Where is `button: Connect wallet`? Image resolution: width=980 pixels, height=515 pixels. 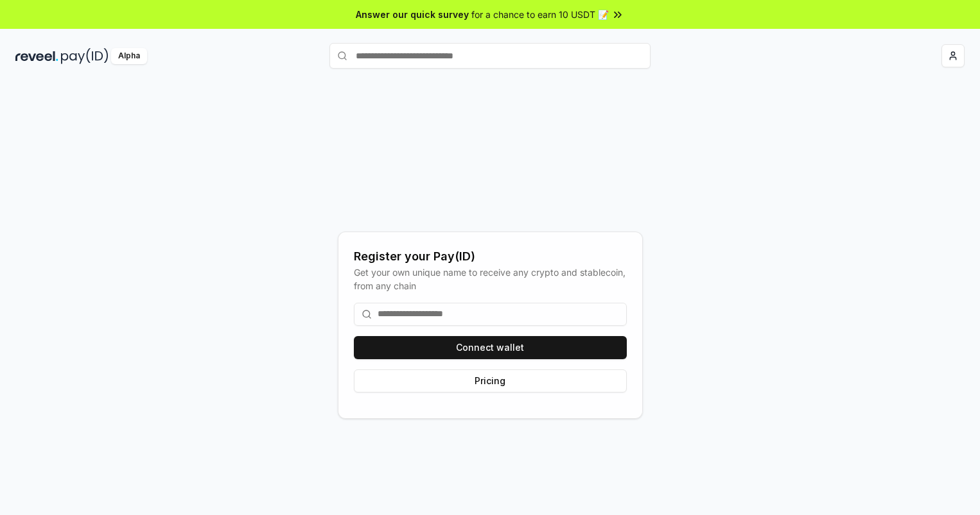
button: Connect wallet is located at coordinates (490, 347).